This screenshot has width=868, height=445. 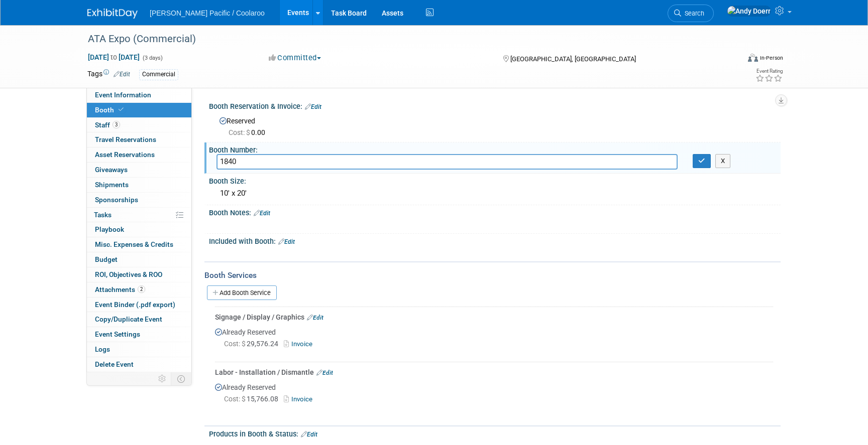 I want to click on div: 10' x 20', so click(x=495, y=193).